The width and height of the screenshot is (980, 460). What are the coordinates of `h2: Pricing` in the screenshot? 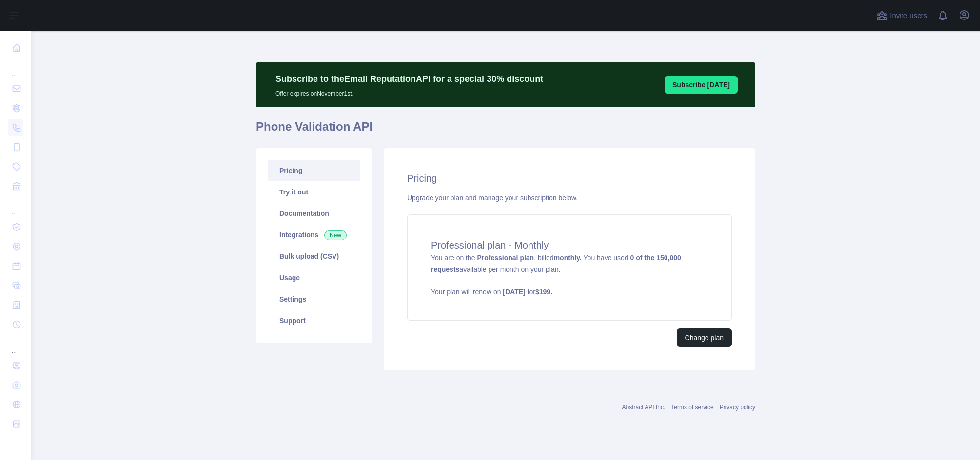 It's located at (570, 178).